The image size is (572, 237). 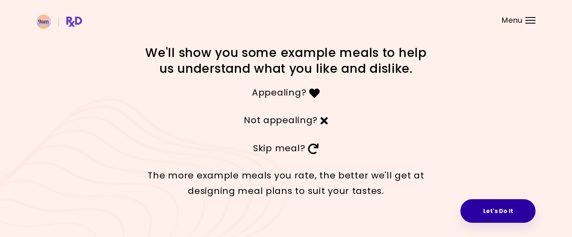 What do you see at coordinates (286, 92) in the screenshot?
I see `p: Appealing?` at bounding box center [286, 92].